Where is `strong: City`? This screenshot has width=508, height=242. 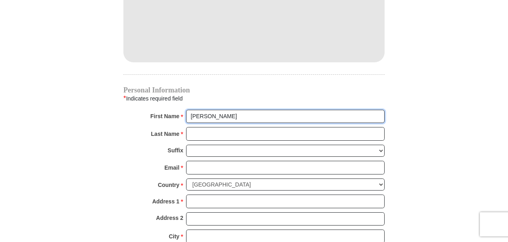
strong: City is located at coordinates (174, 236).